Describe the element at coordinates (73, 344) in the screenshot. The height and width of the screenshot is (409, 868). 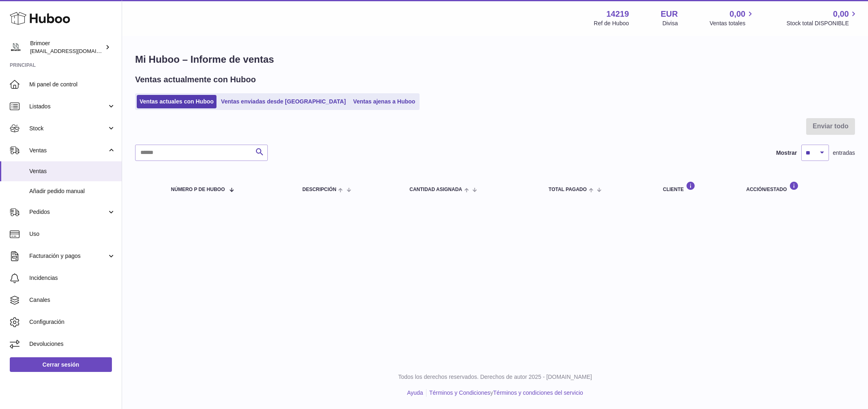
I see `span: Devoluciones` at that location.